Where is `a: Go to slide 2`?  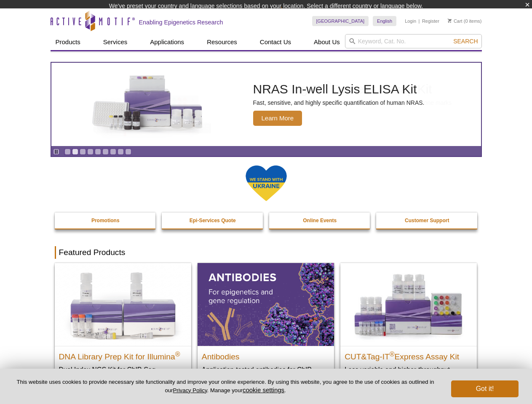
a: Go to slide 2 is located at coordinates (75, 152).